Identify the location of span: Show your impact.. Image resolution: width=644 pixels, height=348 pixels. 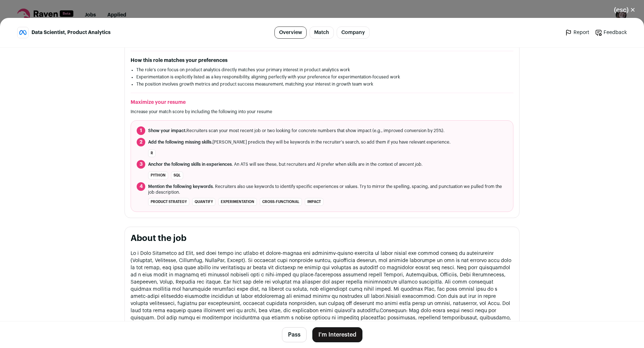
(167, 131).